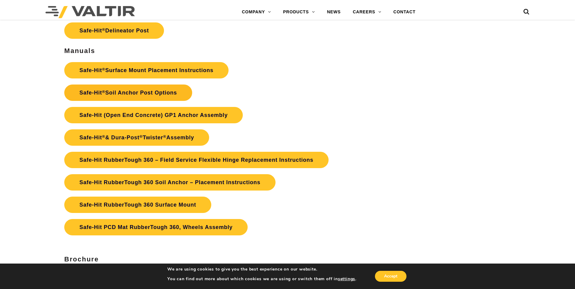 The image size is (575, 289). I want to click on a: Safe-Hit RubberTough 360 Soil Anchor – Placement Instructions, so click(170, 182).